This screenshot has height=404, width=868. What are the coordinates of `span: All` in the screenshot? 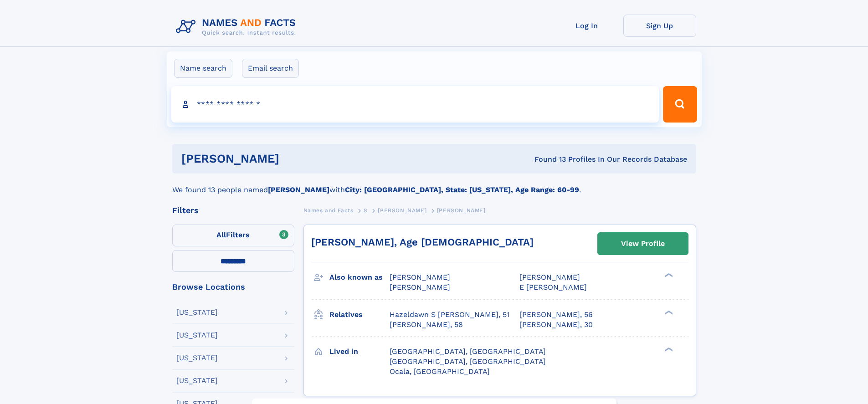 It's located at (221, 235).